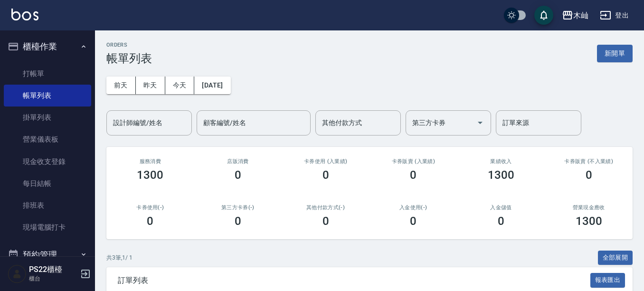 The height and width of the screenshot is (291, 644). What do you see at coordinates (413, 207) in the screenshot?
I see `h2: 入金使用(-)` at bounding box center [413, 207].